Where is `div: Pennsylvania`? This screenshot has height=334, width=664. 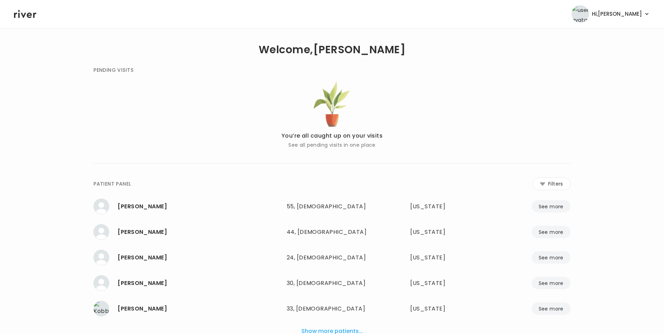 div: Pennsylvania is located at coordinates (442, 207).